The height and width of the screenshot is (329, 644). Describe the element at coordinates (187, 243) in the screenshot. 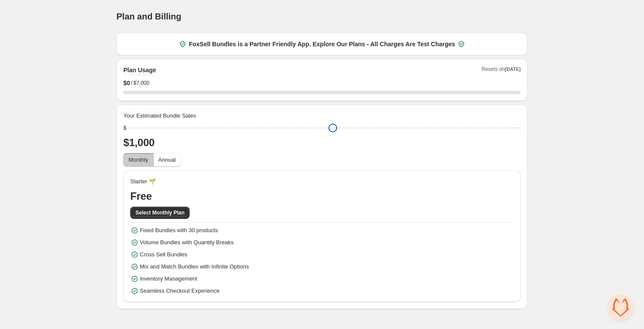

I see `span: Volume Bundles with Quantity Breaks` at that location.